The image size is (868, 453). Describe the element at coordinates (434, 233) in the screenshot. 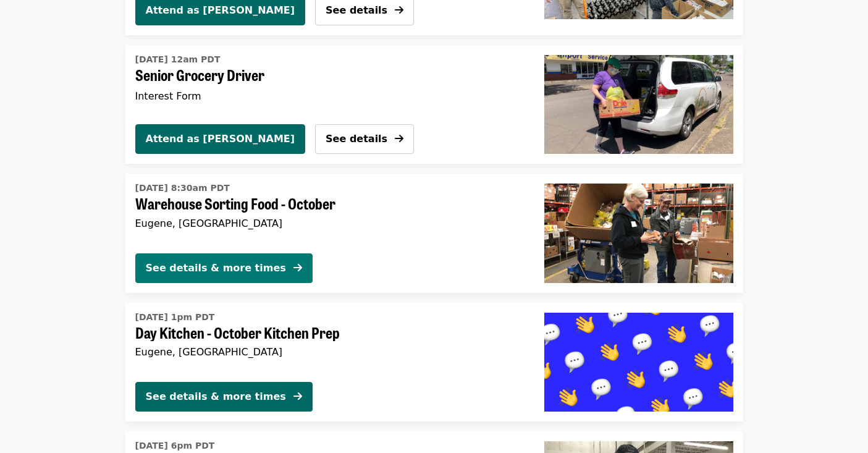

I see `a: See details for "Warehouse Sorting Food - October"` at that location.